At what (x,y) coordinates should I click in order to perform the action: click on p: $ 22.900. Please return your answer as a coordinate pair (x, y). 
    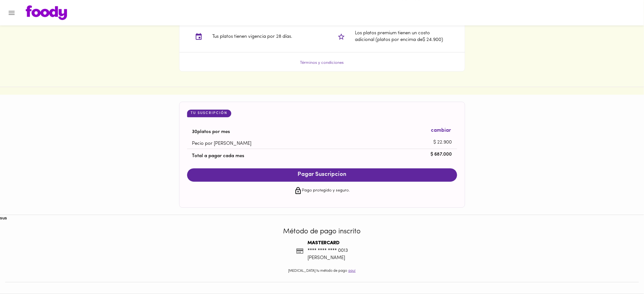
    Looking at the image, I should click on (443, 142).